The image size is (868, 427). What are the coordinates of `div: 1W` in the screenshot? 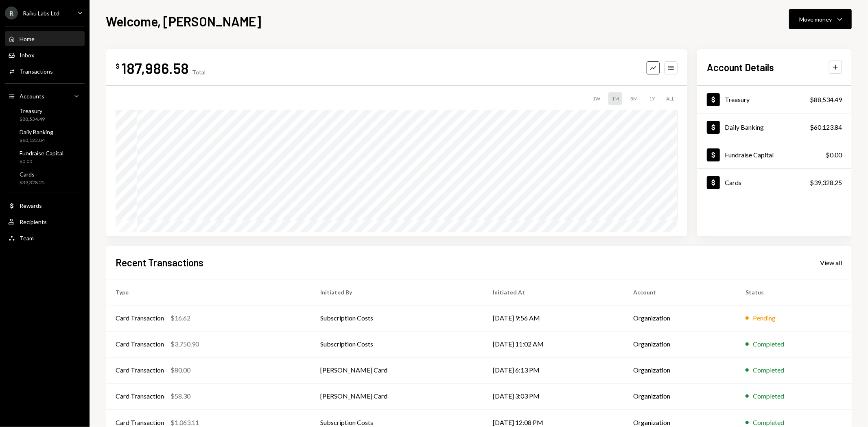 It's located at (596, 98).